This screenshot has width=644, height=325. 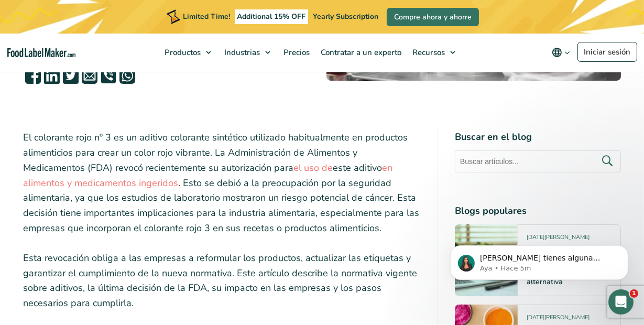 What do you see at coordinates (187, 53) in the screenshot?
I see `a: Productos` at bounding box center [187, 53].